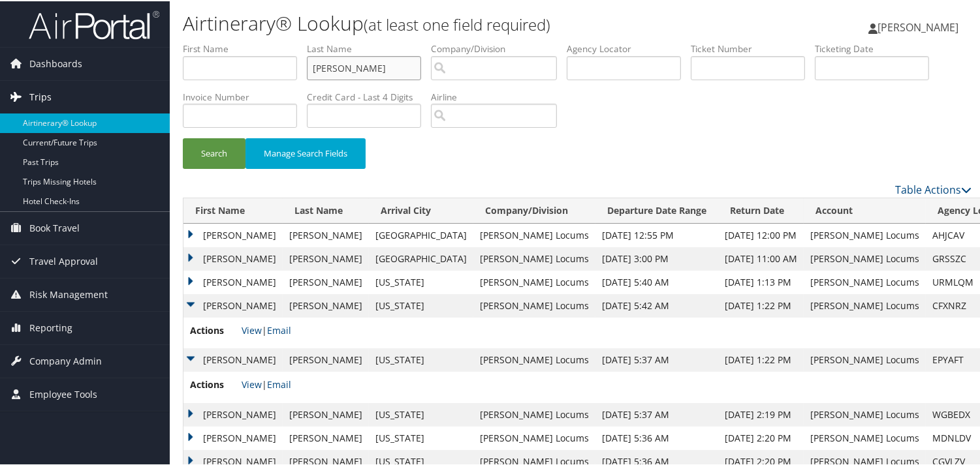 The height and width of the screenshot is (465, 980). Describe the element at coordinates (305, 152) in the screenshot. I see `button: Manage Search Fields` at that location.